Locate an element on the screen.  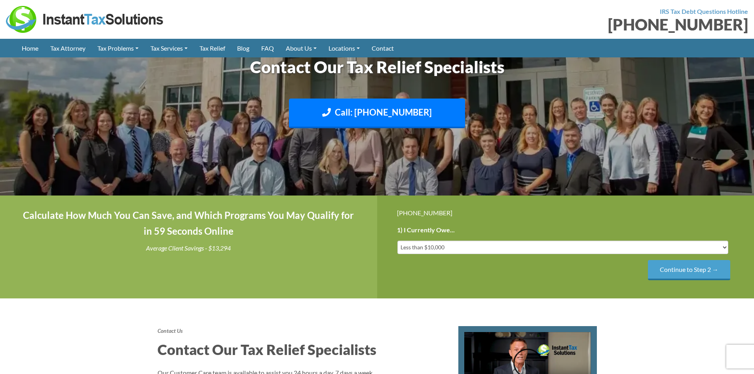
h4: Calculate How Much You Can Save, and Which Programs You May Qualify for in 59 Seconds Online is located at coordinates (188, 224).